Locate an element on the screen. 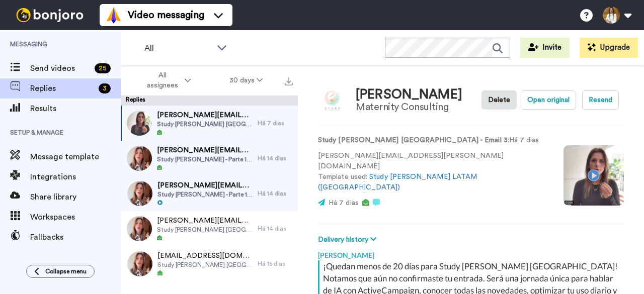 The image size is (644, 294). span: Share library is located at coordinates (75, 197).